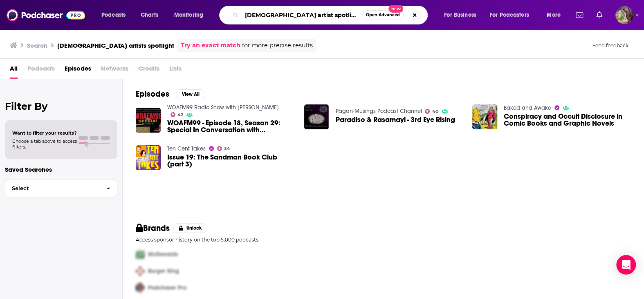 This screenshot has height=299, width=644. Describe the element at coordinates (624, 15) in the screenshot. I see `img: User Profile` at that location.